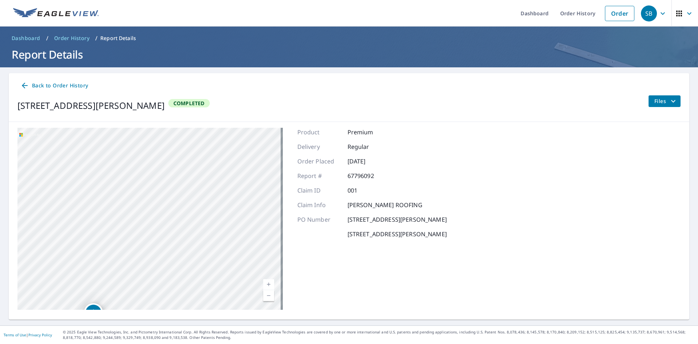  What do you see at coordinates (72, 38) in the screenshot?
I see `a: Order History` at bounding box center [72, 38].